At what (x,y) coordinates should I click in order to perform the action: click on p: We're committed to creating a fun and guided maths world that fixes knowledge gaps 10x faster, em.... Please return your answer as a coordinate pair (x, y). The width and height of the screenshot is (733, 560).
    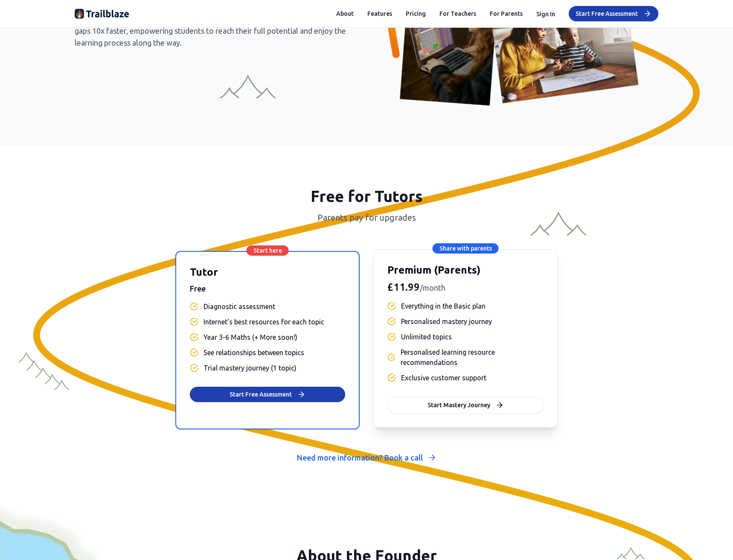
    Looking at the image, I should click on (215, 31).